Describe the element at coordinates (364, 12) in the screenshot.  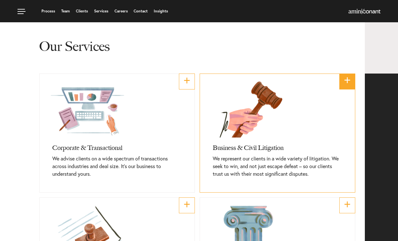
I see `a: Home` at that location.